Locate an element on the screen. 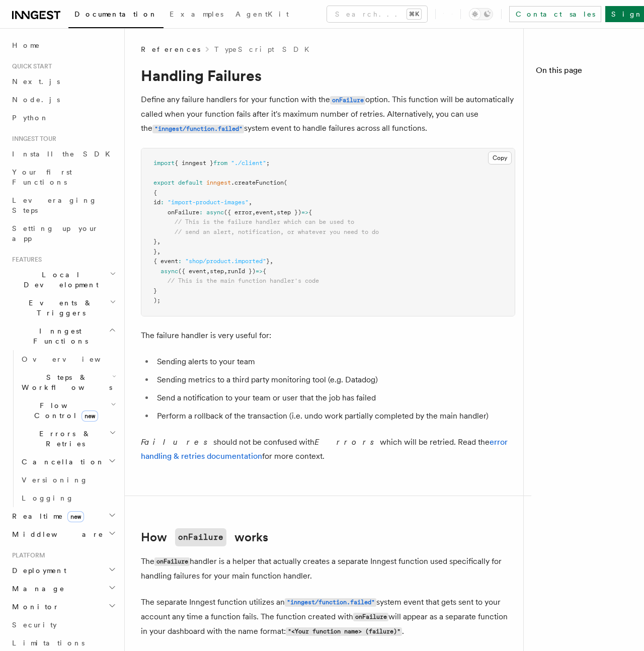 The width and height of the screenshot is (644, 651). span: Python is located at coordinates (30, 118).